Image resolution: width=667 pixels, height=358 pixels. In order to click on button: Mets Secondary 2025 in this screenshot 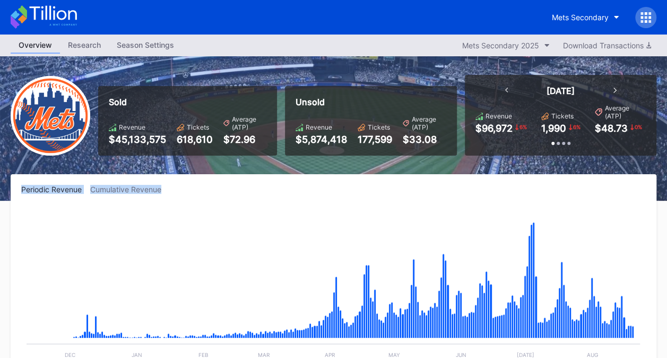, I will do `click(506, 45)`.